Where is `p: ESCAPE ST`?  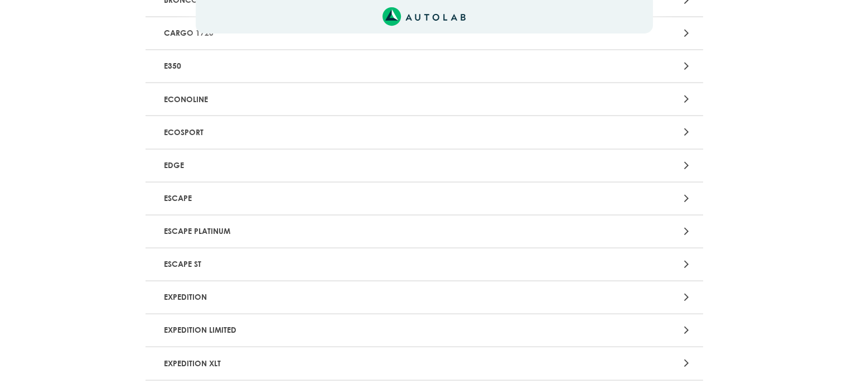 p: ESCAPE ST is located at coordinates (333, 264).